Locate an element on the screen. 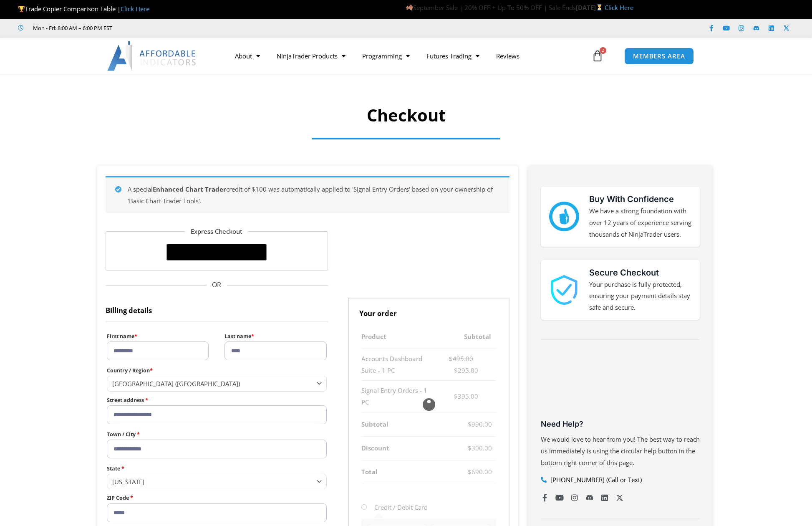 Image resolution: width=812 pixels, height=526 pixels. label: Country / Region is located at coordinates (217, 370).